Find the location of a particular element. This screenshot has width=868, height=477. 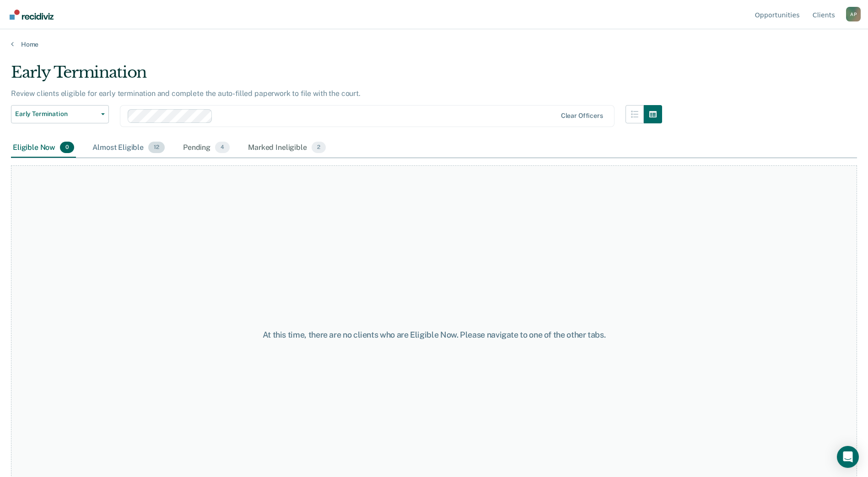

span: 12 is located at coordinates (156, 147).